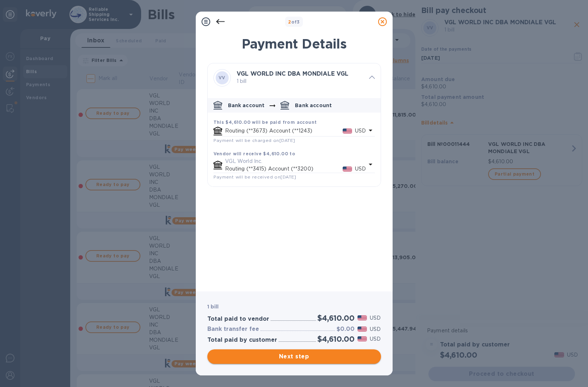  What do you see at coordinates (296, 161) in the screenshot?
I see `p: VGL World Inc.` at bounding box center [296, 161].